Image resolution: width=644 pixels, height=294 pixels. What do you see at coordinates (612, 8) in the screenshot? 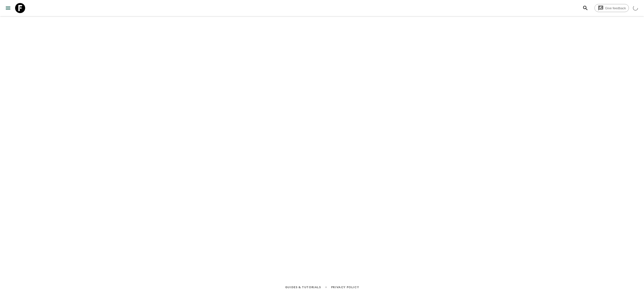
I see `a: Give feedback` at bounding box center [612, 8].